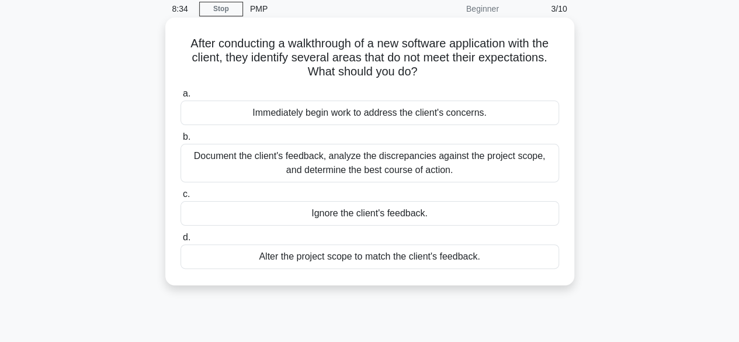 The height and width of the screenshot is (342, 739). I want to click on span: a., so click(186, 93).